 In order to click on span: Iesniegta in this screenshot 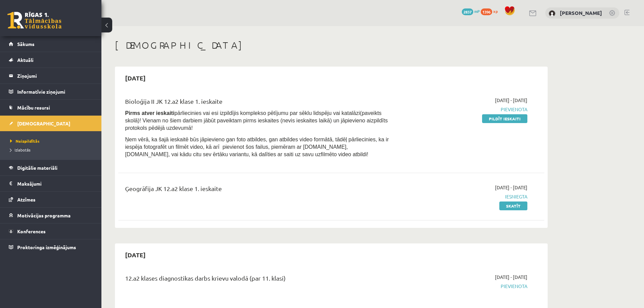, I will do `click(464, 197)`.